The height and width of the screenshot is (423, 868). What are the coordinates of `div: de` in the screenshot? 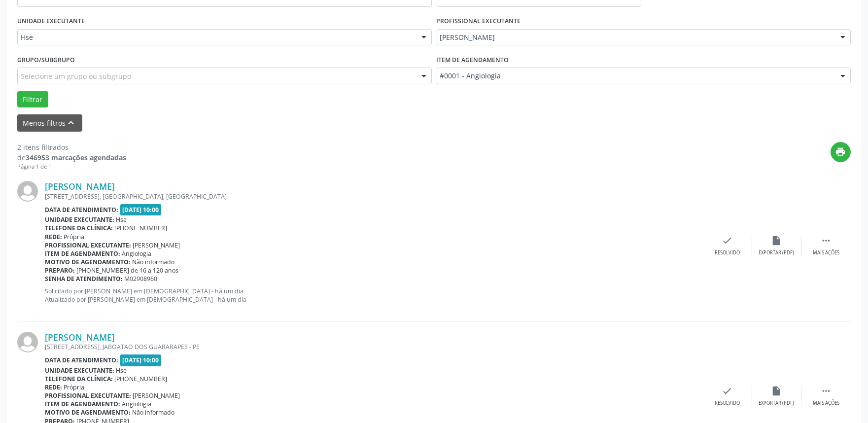 It's located at (71, 157).